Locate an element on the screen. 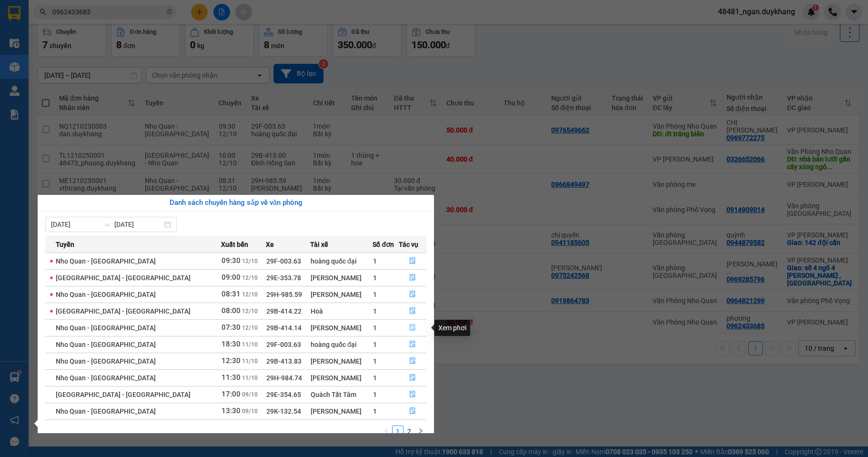 The width and height of the screenshot is (868, 457). span: 29B-413.83 is located at coordinates (284, 361).